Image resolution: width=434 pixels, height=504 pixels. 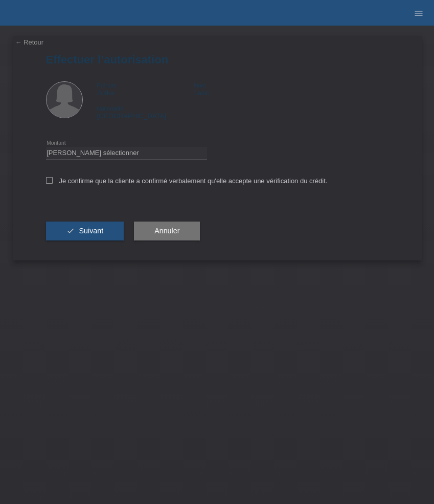 What do you see at coordinates (29, 42) in the screenshot?
I see `a: ← Retour` at bounding box center [29, 42].